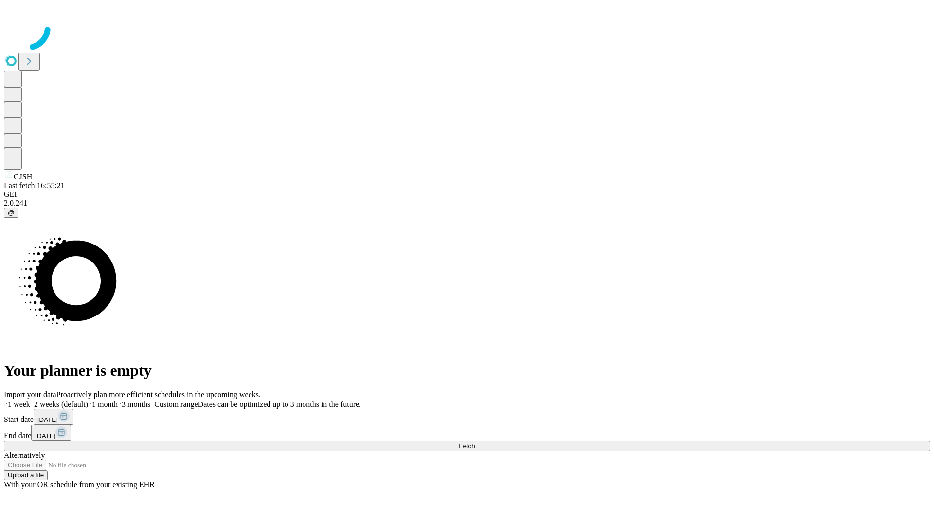 This screenshot has height=525, width=934. What do you see at coordinates (19, 404) in the screenshot?
I see `span: 1 week` at bounding box center [19, 404].